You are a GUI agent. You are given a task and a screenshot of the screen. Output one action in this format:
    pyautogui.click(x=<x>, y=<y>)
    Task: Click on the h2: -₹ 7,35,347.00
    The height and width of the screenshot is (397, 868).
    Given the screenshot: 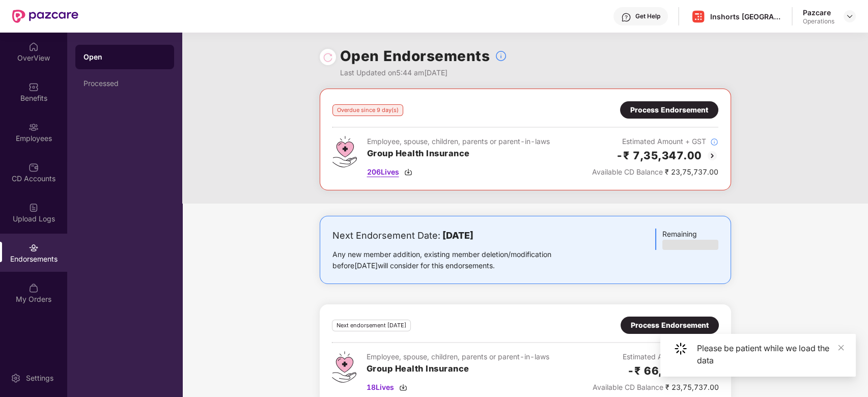 What is the action you would take?
    pyautogui.click(x=659, y=155)
    